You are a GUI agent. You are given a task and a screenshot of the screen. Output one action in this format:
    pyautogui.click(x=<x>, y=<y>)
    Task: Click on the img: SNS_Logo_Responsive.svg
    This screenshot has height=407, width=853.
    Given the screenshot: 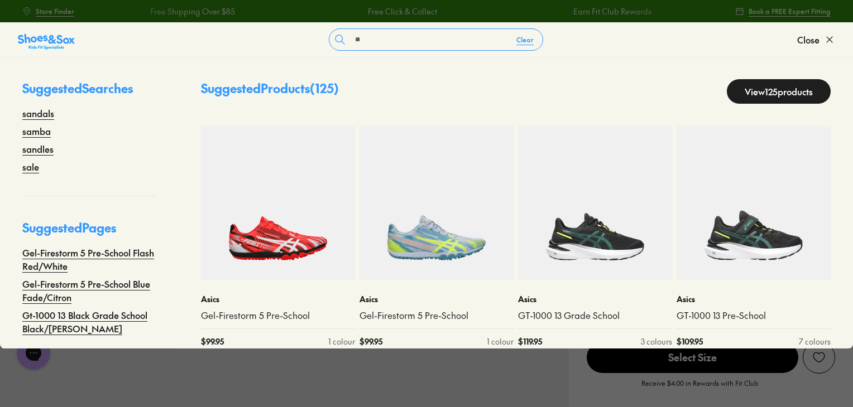 What is the action you would take?
    pyautogui.click(x=46, y=42)
    